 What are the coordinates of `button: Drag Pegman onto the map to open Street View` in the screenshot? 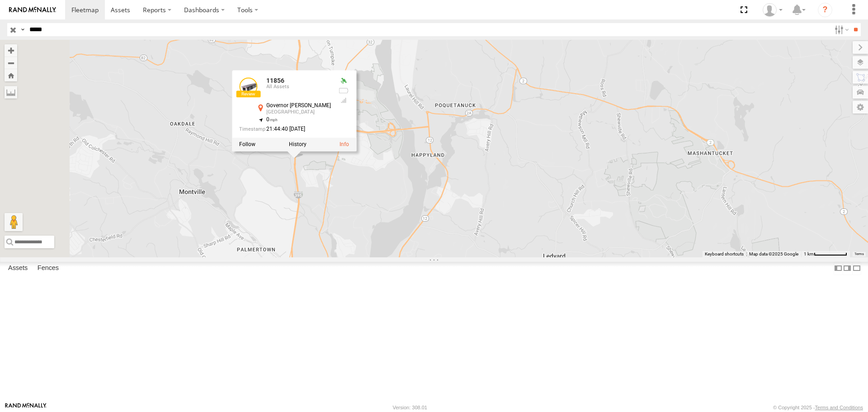 It's located at (14, 222).